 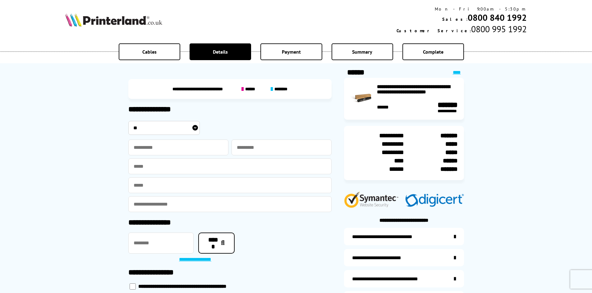 I want to click on span: Payment, so click(x=291, y=52).